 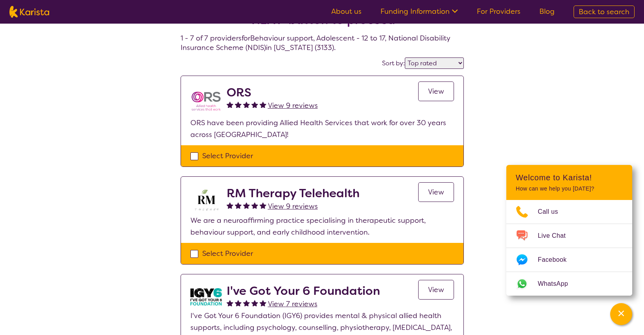 I want to click on div: Channel Menu, so click(x=570, y=230).